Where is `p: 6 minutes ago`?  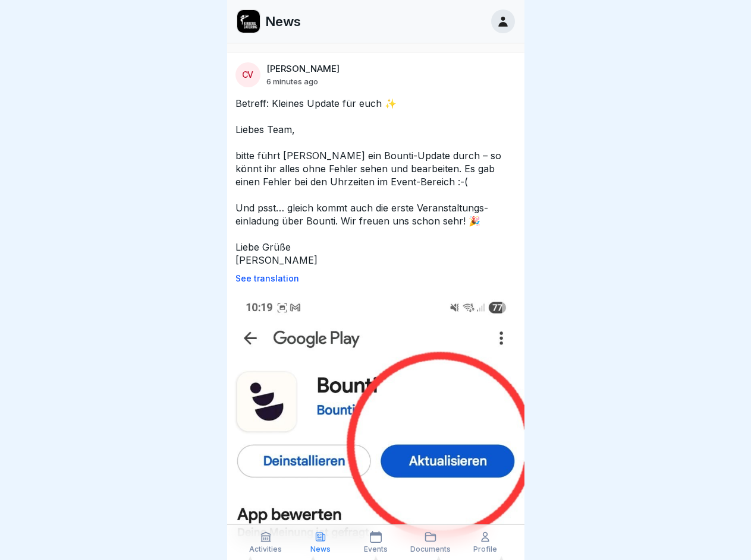 p: 6 minutes ago is located at coordinates (292, 81).